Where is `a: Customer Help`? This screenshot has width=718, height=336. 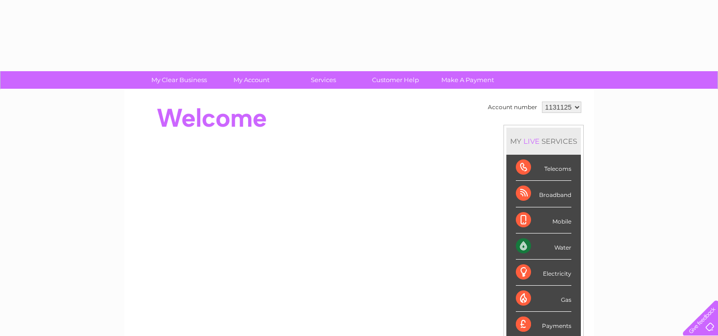
a: Customer Help is located at coordinates (395, 80).